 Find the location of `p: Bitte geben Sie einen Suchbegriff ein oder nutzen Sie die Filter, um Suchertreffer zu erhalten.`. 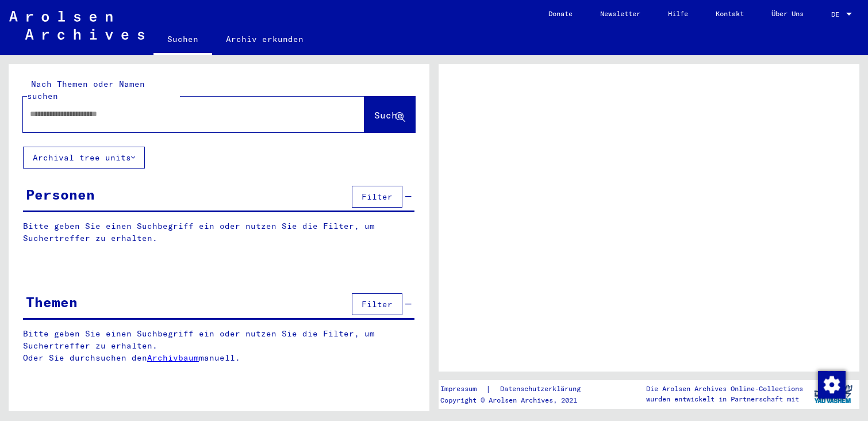

p: Bitte geben Sie einen Suchbegriff ein oder nutzen Sie die Filter, um Suchertreffer zu erhalten. is located at coordinates (219, 232).